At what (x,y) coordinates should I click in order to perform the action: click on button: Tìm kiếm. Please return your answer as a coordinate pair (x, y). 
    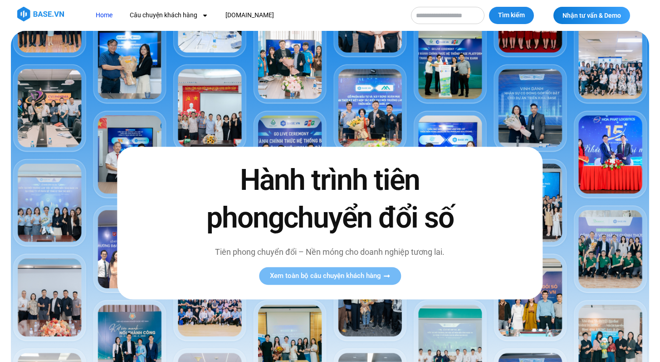
    Looking at the image, I should click on (511, 15).